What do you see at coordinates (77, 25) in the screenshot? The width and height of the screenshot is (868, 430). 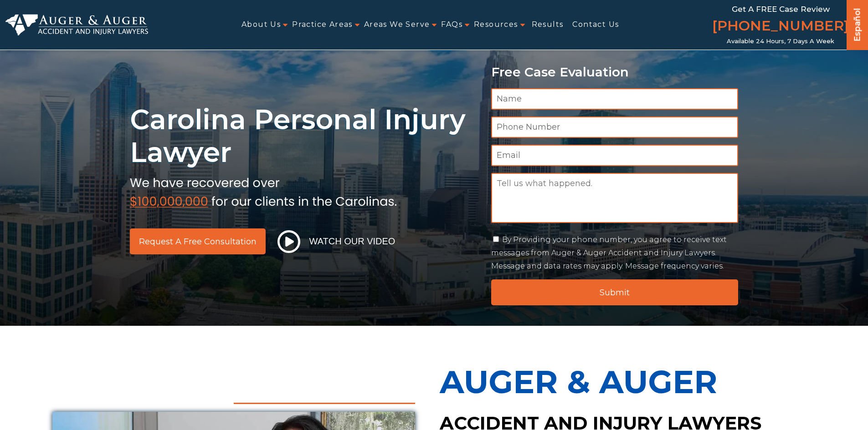 I see `img: Auger & Auger Accident and Injury Lawyers Logo` at bounding box center [77, 25].